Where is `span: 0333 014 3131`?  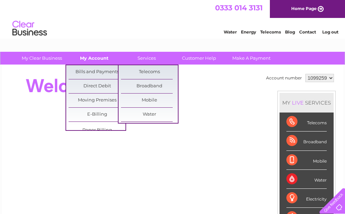
span: 0333 014 3131 is located at coordinates (239, 8).